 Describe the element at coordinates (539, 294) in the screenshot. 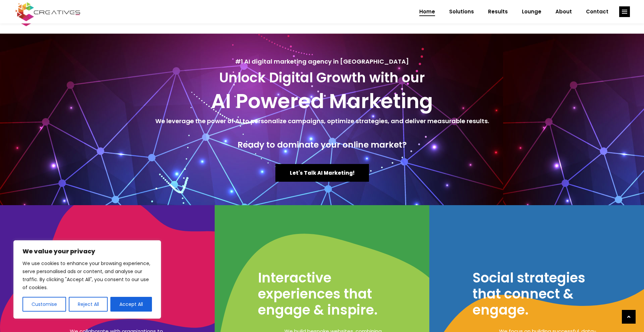

I see `h3: Social strategies that connect & engage.` at that location.